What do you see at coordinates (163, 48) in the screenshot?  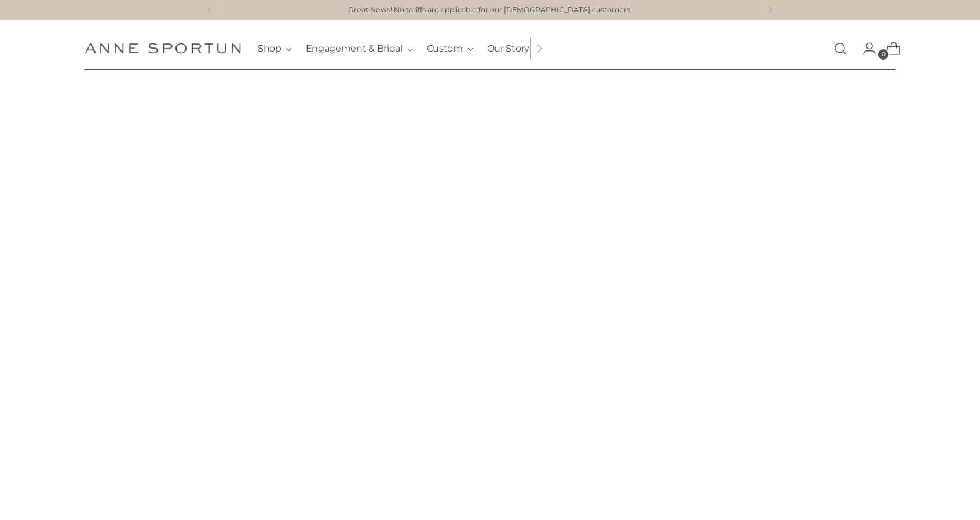 I see `a: Anne Sportun Fine Jewellery` at bounding box center [163, 48].